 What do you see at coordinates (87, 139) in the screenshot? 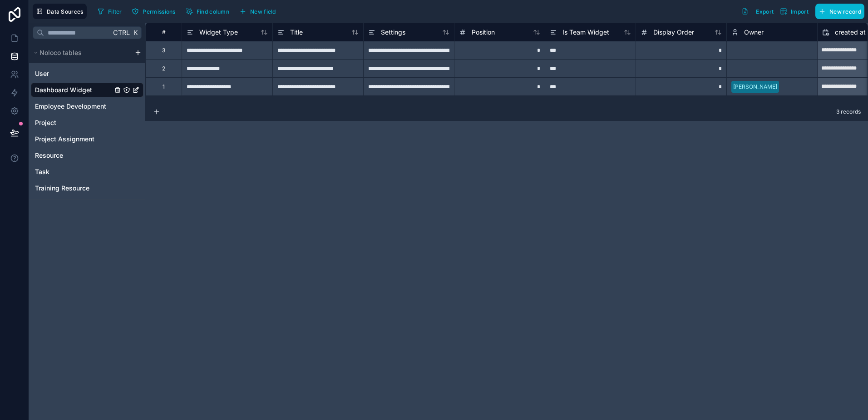
I see `div: Project Assignment` at bounding box center [87, 139].